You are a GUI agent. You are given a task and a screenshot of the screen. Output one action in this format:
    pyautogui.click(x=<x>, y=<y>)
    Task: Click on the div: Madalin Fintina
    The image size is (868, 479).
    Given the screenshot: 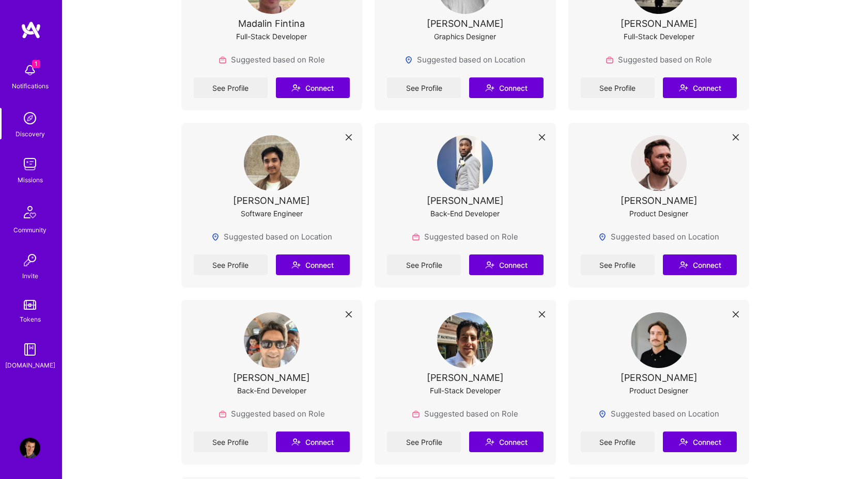 What is the action you would take?
    pyautogui.click(x=271, y=24)
    